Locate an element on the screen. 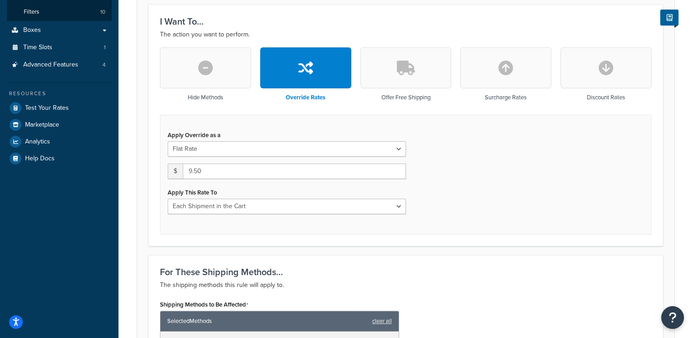  li: Filters is located at coordinates (59, 12).